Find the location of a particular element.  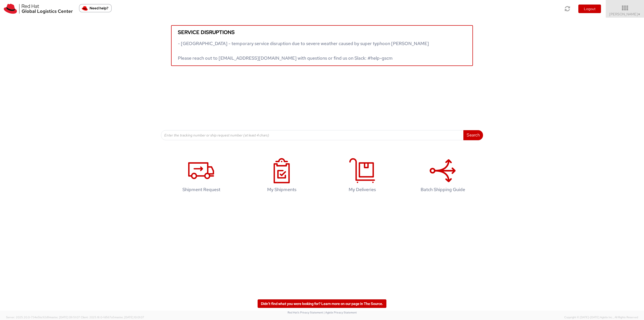

h4: Shipment Request is located at coordinates (201, 189).